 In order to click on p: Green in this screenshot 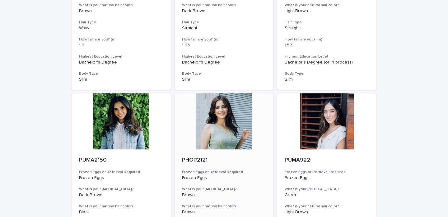, I will do `click(327, 195)`.